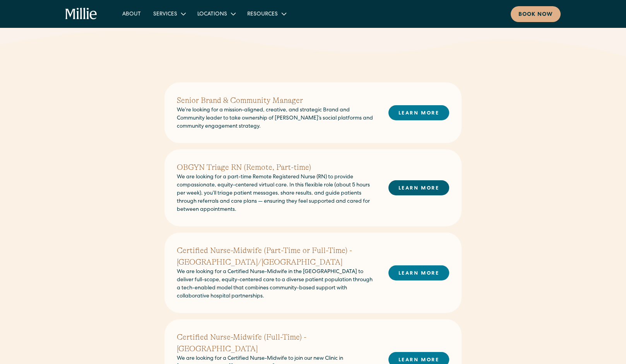 The image size is (626, 364). I want to click on a: home, so click(81, 14).